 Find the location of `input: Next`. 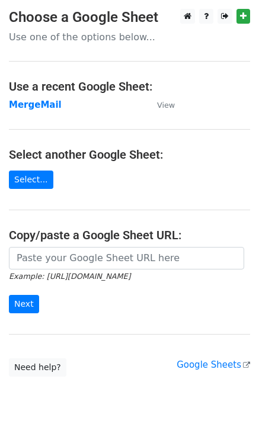

input: Next is located at coordinates (24, 303).